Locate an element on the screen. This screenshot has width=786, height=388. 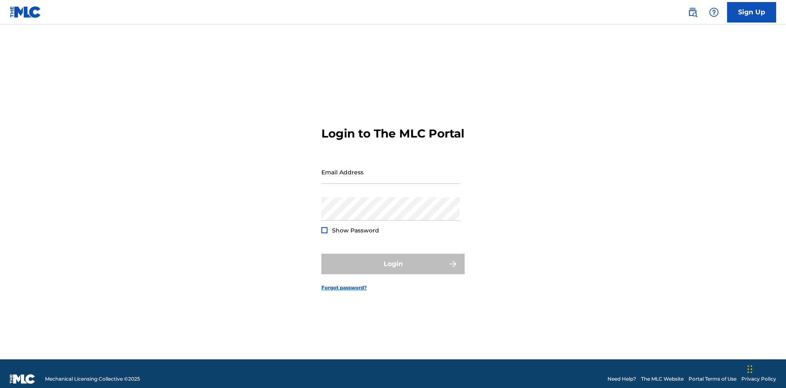
img: logo is located at coordinates (23, 379).